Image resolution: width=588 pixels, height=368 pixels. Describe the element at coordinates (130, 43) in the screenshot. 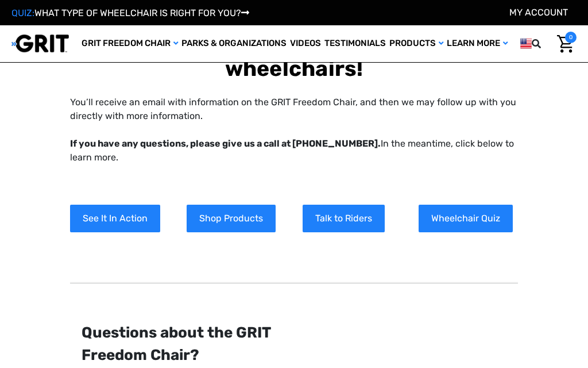

I see `a: GRIT Freedom Chair` at that location.